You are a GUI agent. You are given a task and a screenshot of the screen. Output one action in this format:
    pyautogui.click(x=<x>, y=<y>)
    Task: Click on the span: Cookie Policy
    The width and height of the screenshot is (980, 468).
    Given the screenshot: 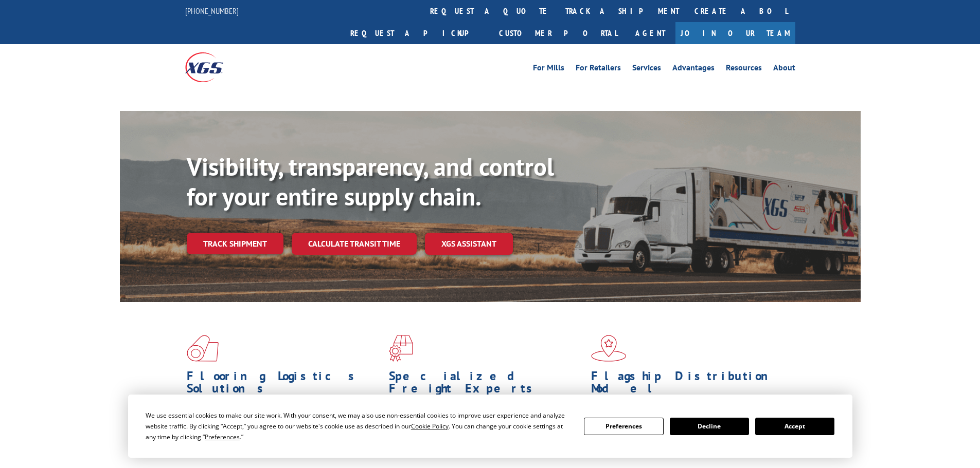 What is the action you would take?
    pyautogui.click(x=430, y=426)
    